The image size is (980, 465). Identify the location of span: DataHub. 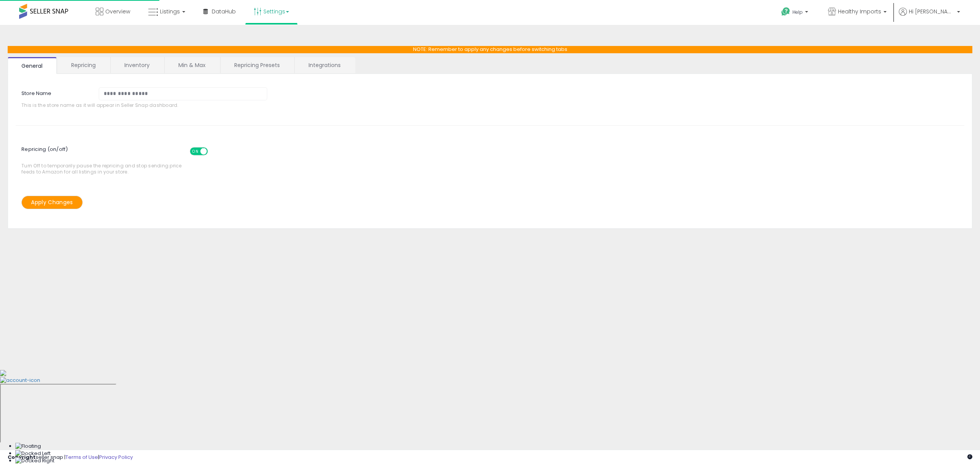
(223, 12).